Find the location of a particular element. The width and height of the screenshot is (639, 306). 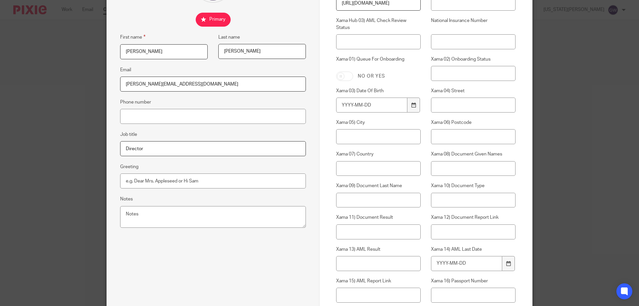

label: Xama 03) Date Of Birth is located at coordinates (378, 91).